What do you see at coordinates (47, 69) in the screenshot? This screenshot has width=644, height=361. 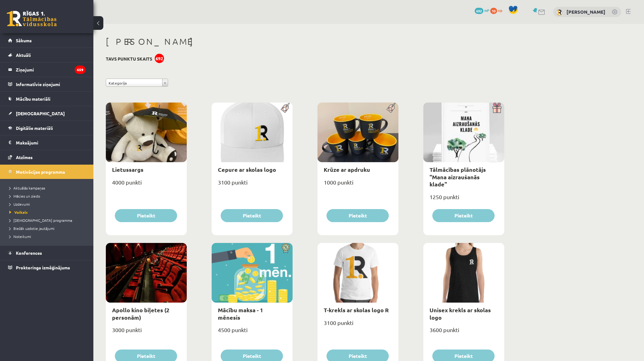 I see `a: Ziņojumi659` at bounding box center [47, 69].